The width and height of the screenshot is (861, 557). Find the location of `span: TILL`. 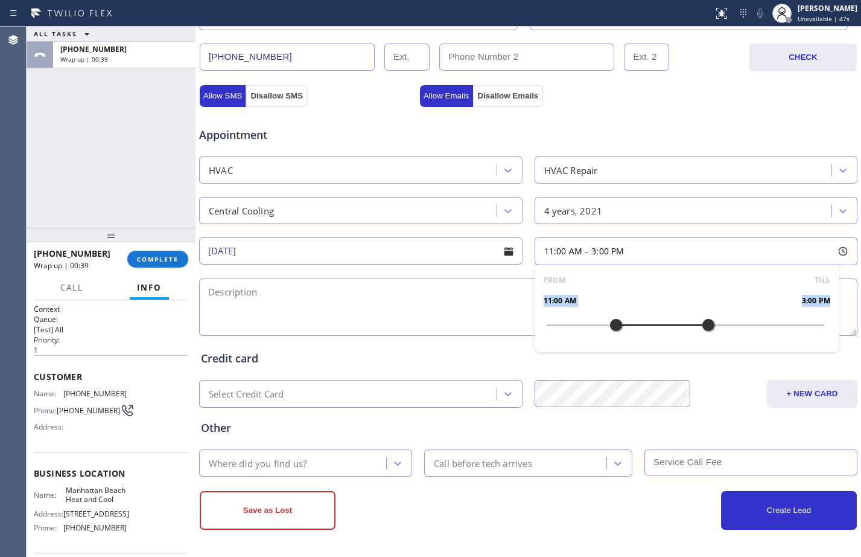

span: TILL is located at coordinates (823, 280).